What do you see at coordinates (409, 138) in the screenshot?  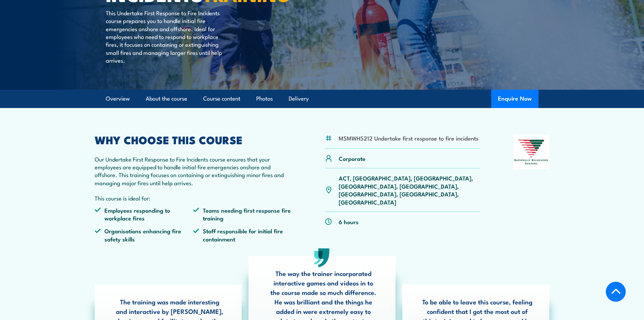 I see `li: MSMWHS212 Undertake first response to fire incidents` at bounding box center [409, 138].